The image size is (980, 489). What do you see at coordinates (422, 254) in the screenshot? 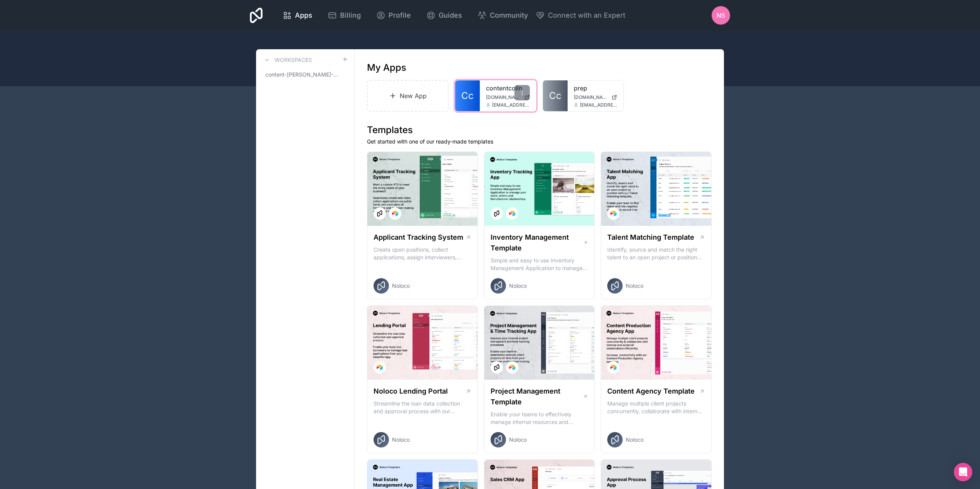
I see `p: Create open positions, collect applications, assign interviewers, centralise candidate feedback a...` at bounding box center [422, 254].